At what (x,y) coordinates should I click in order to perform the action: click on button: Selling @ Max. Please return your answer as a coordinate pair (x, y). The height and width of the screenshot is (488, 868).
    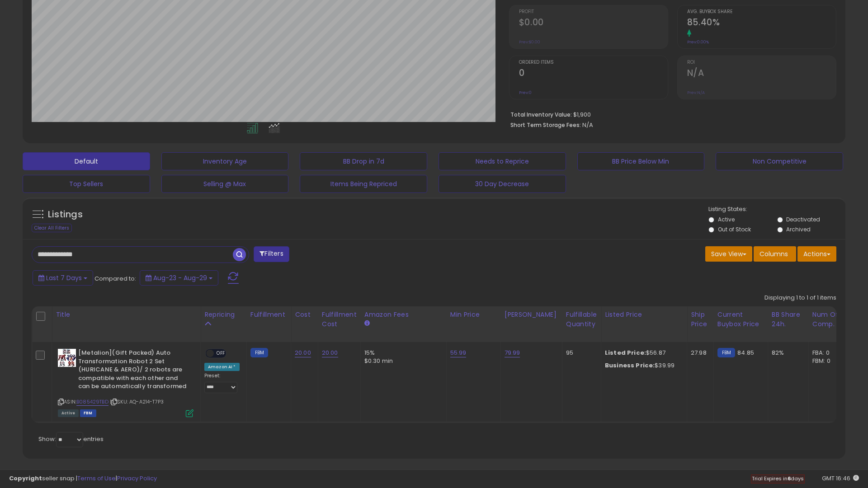
    Looking at the image, I should click on (225, 183).